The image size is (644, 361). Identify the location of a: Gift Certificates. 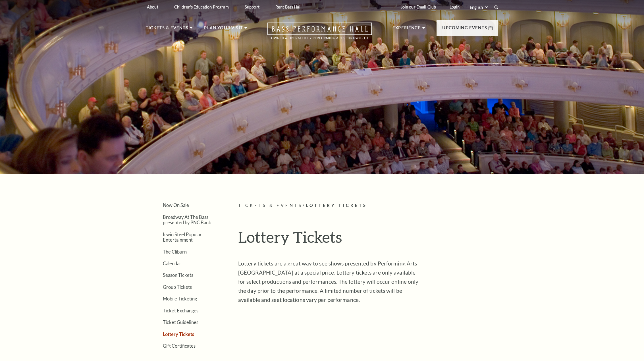
(179, 346).